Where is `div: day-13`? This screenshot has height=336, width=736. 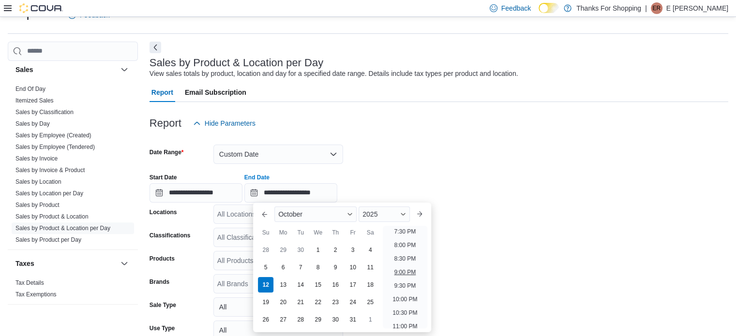 div: day-13 is located at coordinates (283, 285).